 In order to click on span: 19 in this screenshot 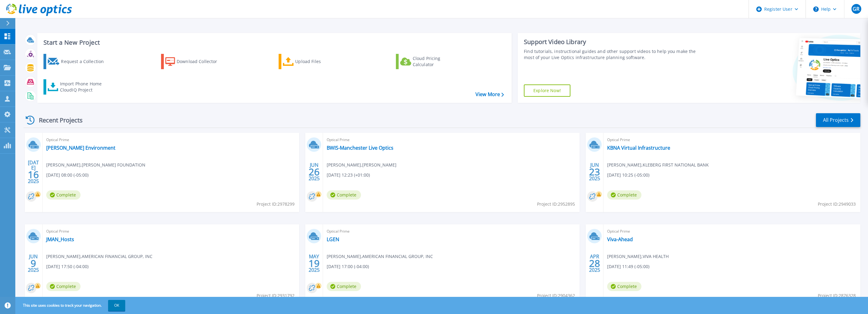, I will do `click(314, 263)`.